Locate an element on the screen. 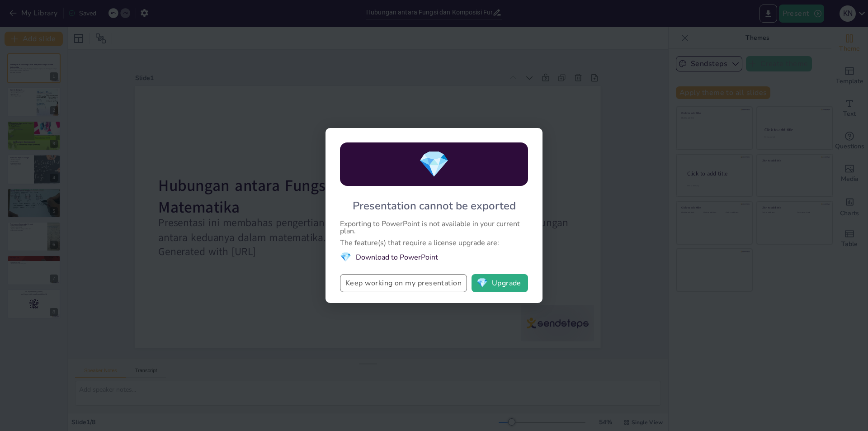 Image resolution: width=868 pixels, height=431 pixels. div: Presentation cannot be exported is located at coordinates (434, 206).